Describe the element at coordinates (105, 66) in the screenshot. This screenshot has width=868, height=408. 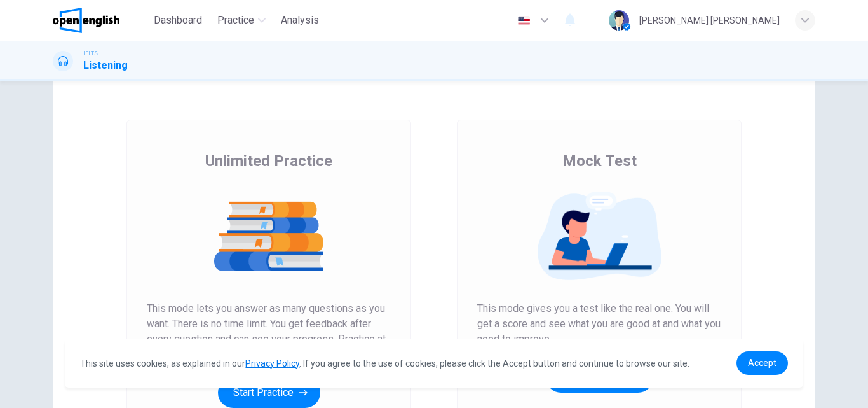
I see `h1: Listening` at that location.